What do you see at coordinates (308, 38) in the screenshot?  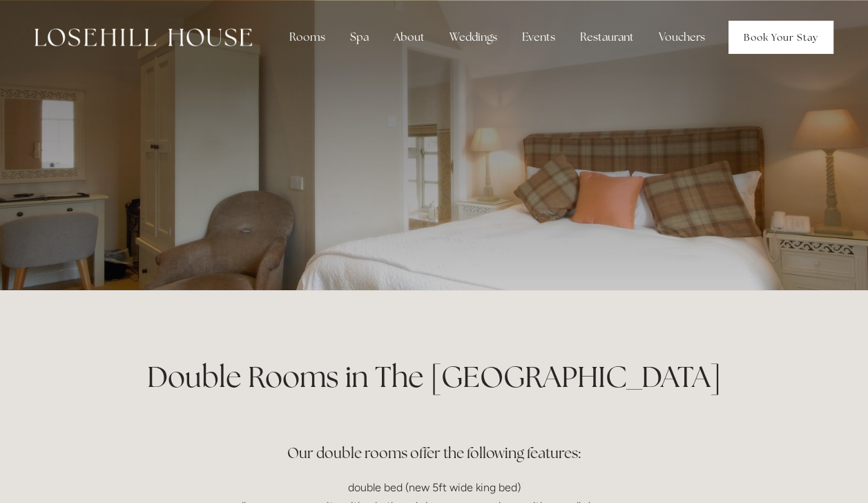 I see `div: Rooms` at bounding box center [308, 38].